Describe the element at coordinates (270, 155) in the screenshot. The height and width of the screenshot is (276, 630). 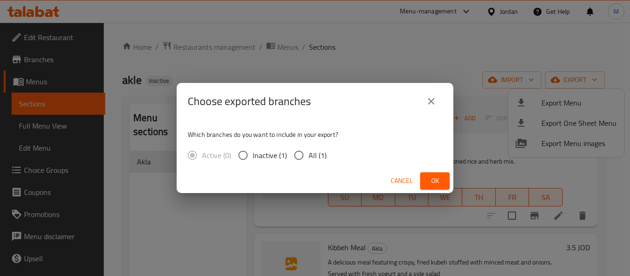
I see `span: Inactive (1)` at that location.